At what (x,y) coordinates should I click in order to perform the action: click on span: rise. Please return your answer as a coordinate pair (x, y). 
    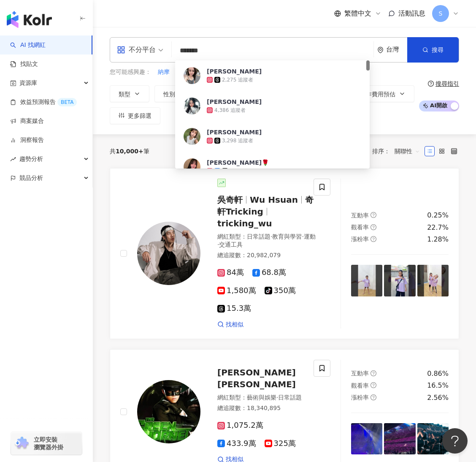
    Looking at the image, I should click on (13, 159).